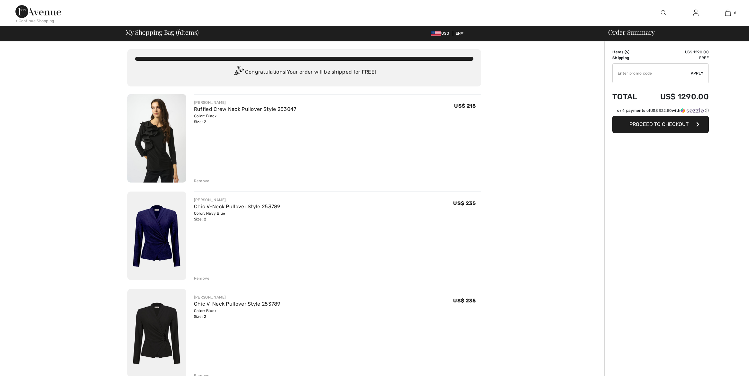  I want to click on button: Proceed to Checkout, so click(660, 124).